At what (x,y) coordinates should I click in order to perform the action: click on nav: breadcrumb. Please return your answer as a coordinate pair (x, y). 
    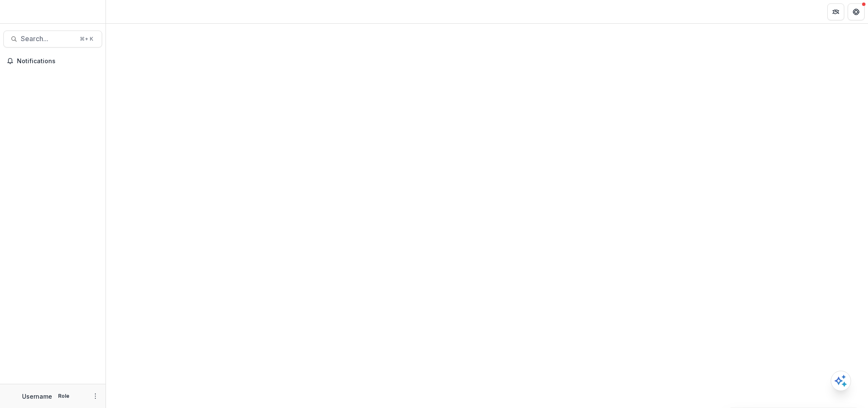
    Looking at the image, I should click on (127, 11).